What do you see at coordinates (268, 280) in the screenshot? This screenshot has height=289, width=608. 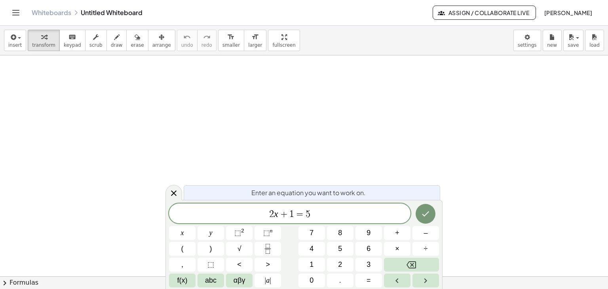 I see `button: Absolute value` at bounding box center [268, 280].